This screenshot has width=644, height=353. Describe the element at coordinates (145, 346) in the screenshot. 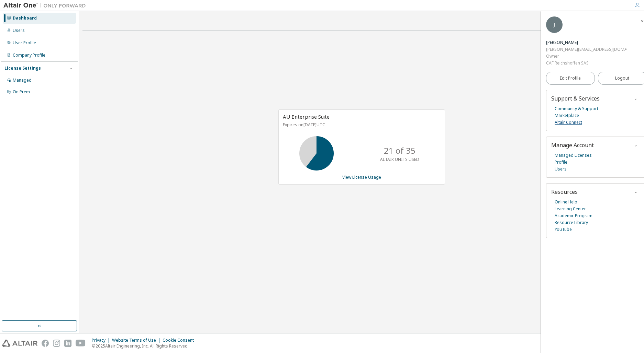

I see `p: © 2025 Altair Engineering, Inc. All Rights Reserved.` at that location.